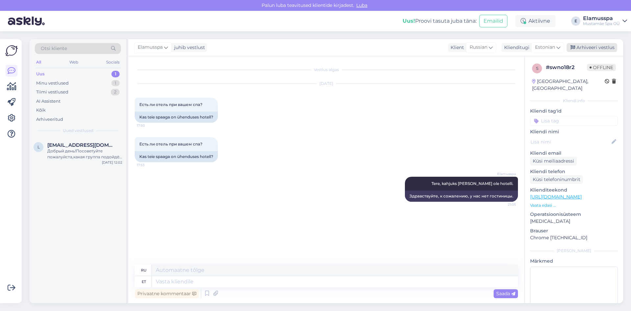 The height and width of the screenshot is (311, 631). What do you see at coordinates (38, 147) in the screenshot?
I see `span: l` at bounding box center [38, 147].